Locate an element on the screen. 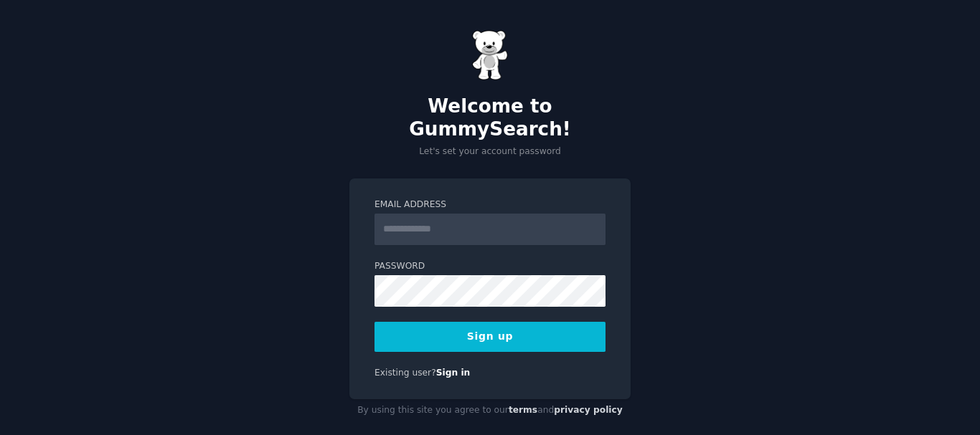 The width and height of the screenshot is (980, 435). div: By using this site you agree to our and is located at coordinates (490, 410).